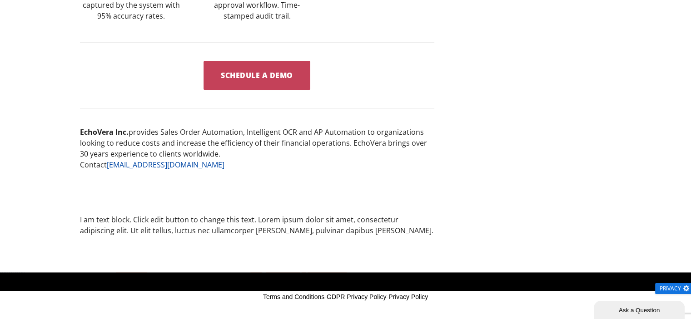 This screenshot has width=691, height=319. What do you see at coordinates (294, 297) in the screenshot?
I see `a: Terms and Conditions` at bounding box center [294, 297].